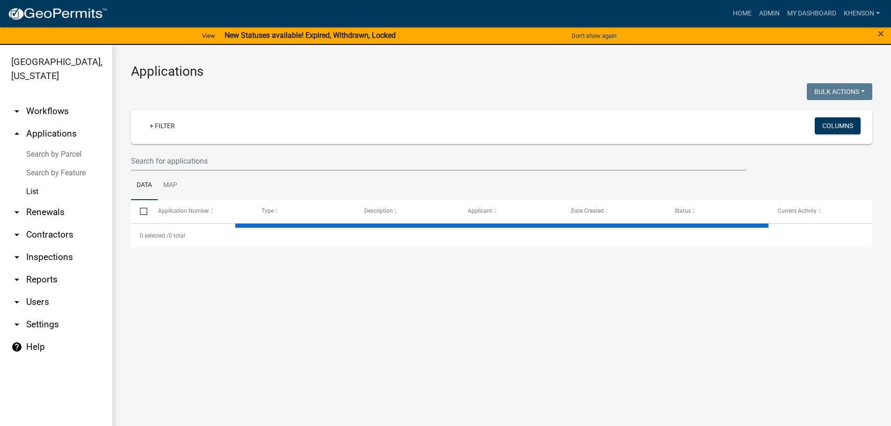 The image size is (891, 426). Describe the element at coordinates (840, 92) in the screenshot. I see `button: Bulk Actions` at that location.